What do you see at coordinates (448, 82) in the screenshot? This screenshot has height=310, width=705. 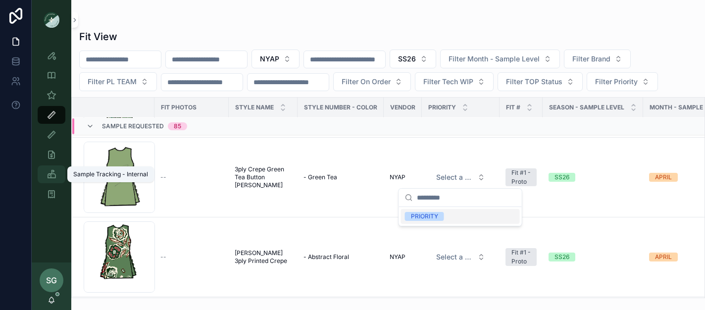 I see `span: Filter Tech WIP` at bounding box center [448, 82].